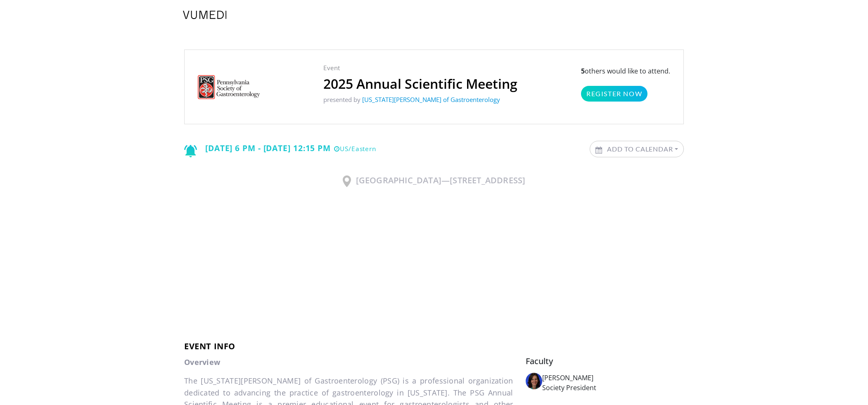 This screenshot has height=405, width=868. Describe the element at coordinates (534, 381) in the screenshot. I see `img: Avatar` at that location.